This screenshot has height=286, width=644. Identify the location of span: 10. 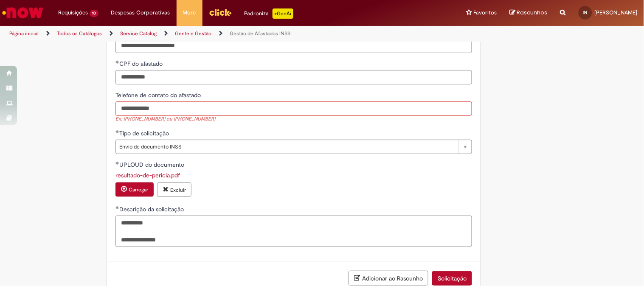
(94, 13).